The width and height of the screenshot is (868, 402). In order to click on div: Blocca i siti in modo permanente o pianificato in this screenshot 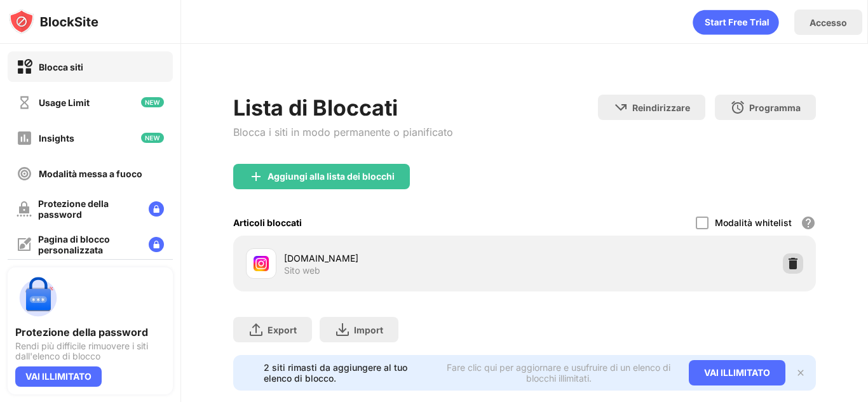, I will do `click(343, 132)`.